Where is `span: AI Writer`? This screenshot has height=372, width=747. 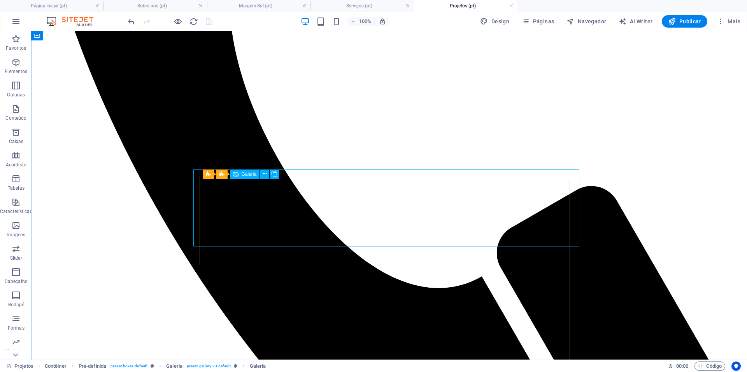 span: AI Writer is located at coordinates (635, 21).